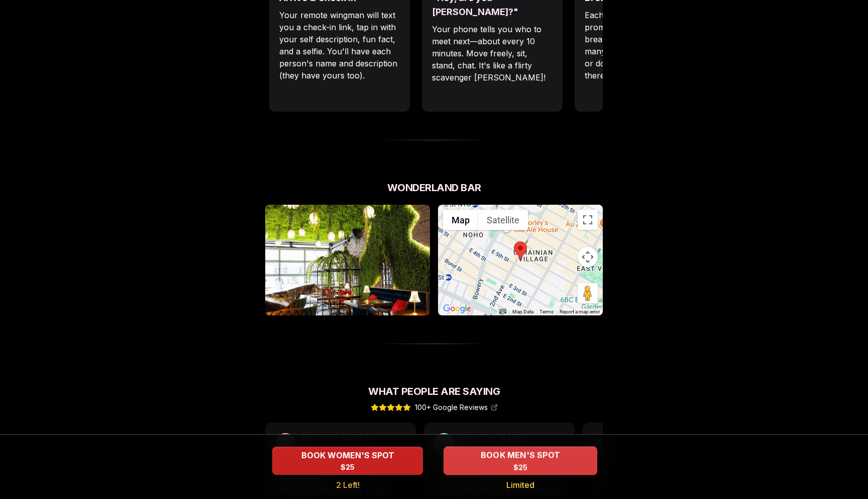 Image resolution: width=868 pixels, height=499 pixels. Describe the element at coordinates (503, 220) in the screenshot. I see `button: Show satellite imagery` at that location.